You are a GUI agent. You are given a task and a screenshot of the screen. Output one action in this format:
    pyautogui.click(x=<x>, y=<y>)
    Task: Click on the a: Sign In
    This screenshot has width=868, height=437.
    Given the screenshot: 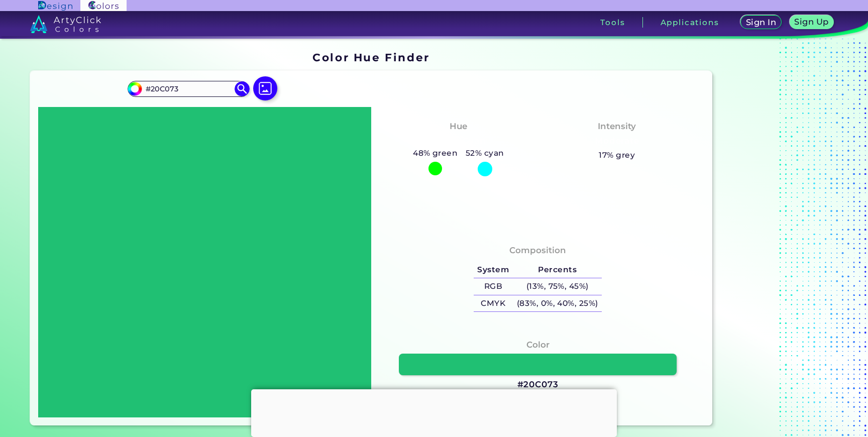 What is the action you would take?
    pyautogui.click(x=761, y=22)
    